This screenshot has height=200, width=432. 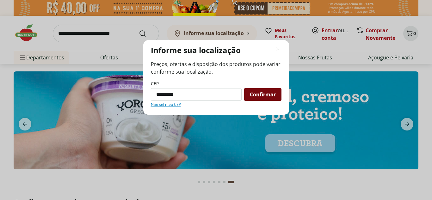 What do you see at coordinates (216, 68) in the screenshot?
I see `span: Preços, ofertas e disposição dos produtos pode variar conforme sua localização.` at bounding box center [216, 68].